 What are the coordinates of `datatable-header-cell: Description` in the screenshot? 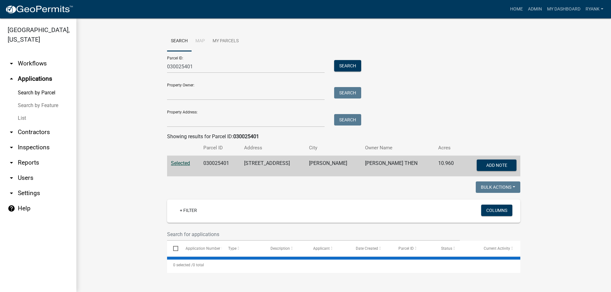 It's located at (286, 249).